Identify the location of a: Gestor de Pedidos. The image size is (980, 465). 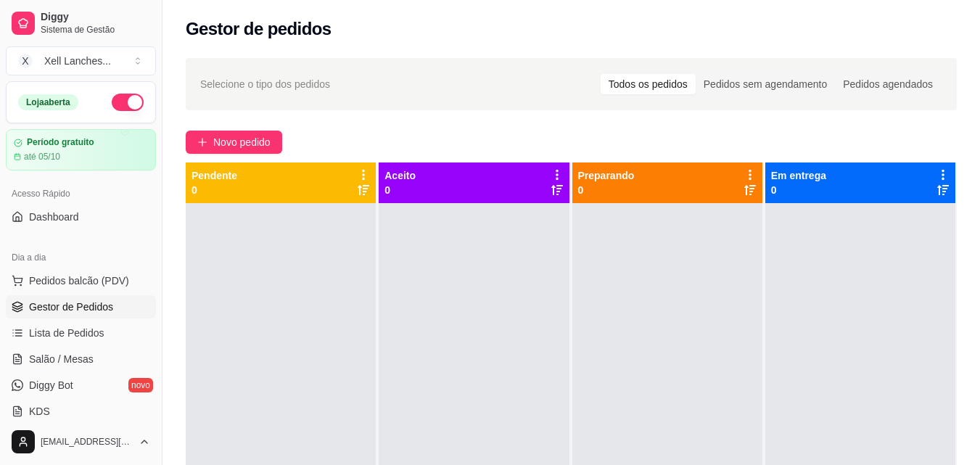
(80, 307).